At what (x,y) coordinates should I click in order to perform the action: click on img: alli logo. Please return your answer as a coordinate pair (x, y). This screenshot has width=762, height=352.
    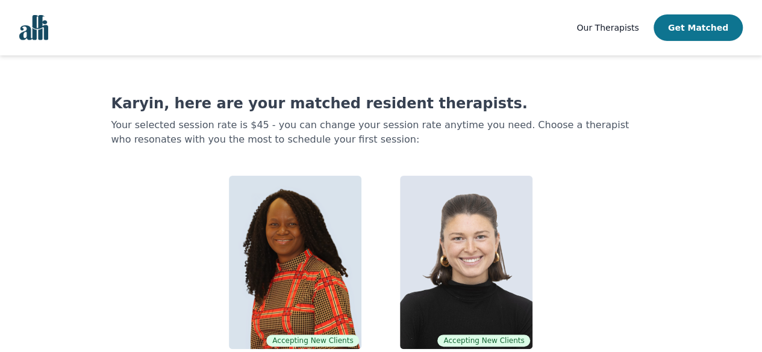
    Looking at the image, I should click on (34, 28).